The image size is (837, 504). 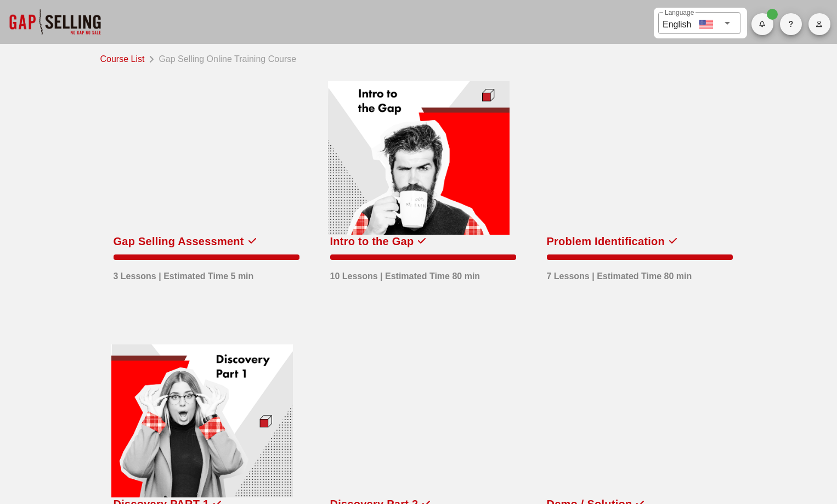 I want to click on div: Gap Selling Online Training Course, so click(x=225, y=58).